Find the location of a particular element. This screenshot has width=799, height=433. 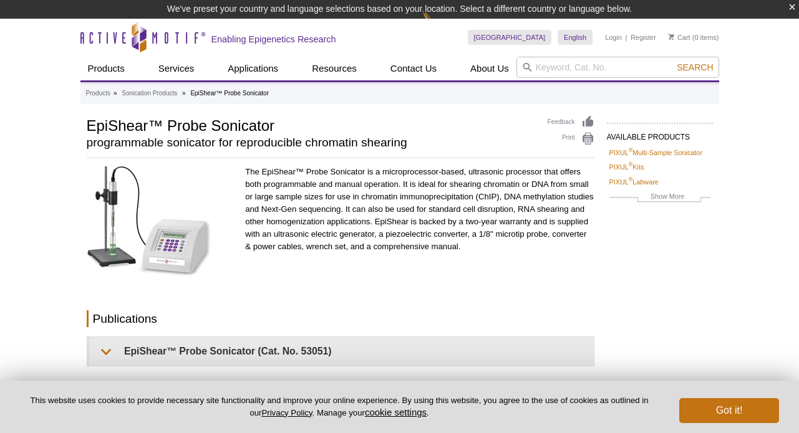

a: Sonication Products is located at coordinates (149, 94).